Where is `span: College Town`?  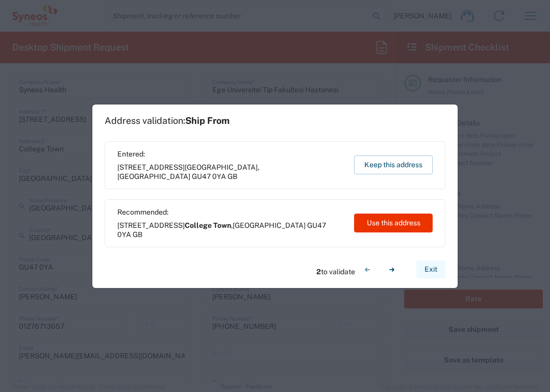
span: College Town is located at coordinates (207, 225).